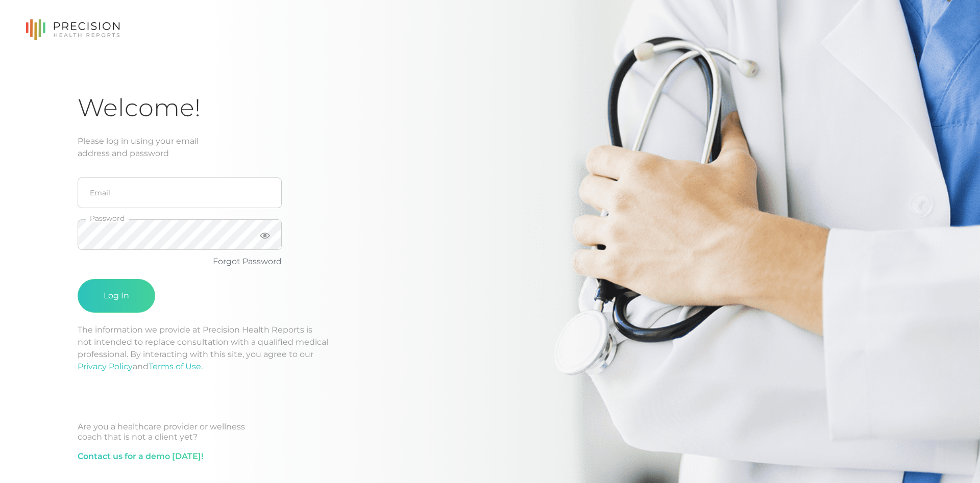  I want to click on a: Privacy Policy, so click(105, 367).